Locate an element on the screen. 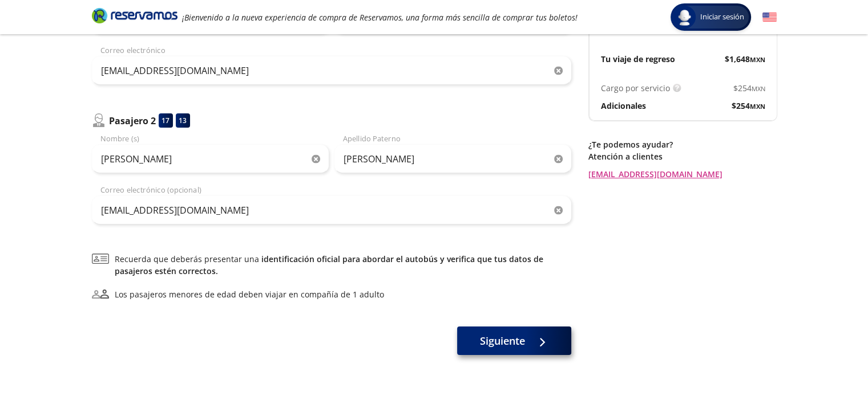 This screenshot has height=396, width=868. p: Tu viaje de regreso is located at coordinates (638, 59).